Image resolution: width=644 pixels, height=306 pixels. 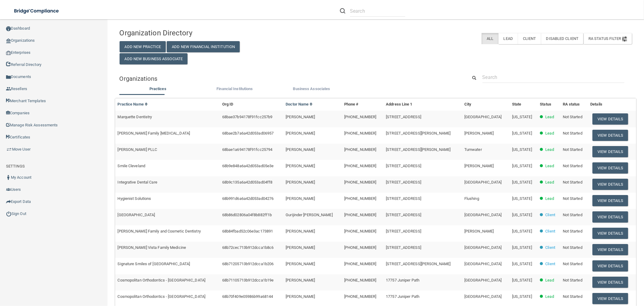 What do you see at coordinates (311, 89) in the screenshot?
I see `li: Business Associate` at bounding box center [311, 89].